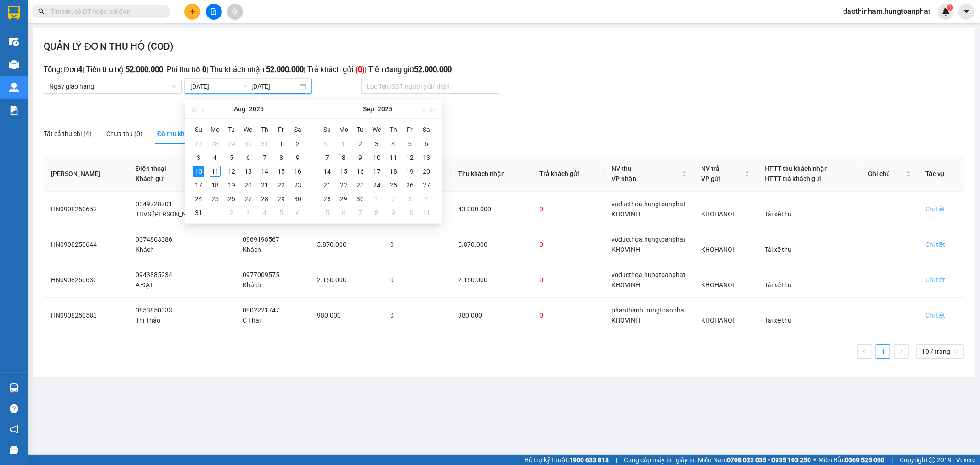 The image size is (980, 465). Describe the element at coordinates (368, 109) in the screenshot. I see `button: Sep` at that location.